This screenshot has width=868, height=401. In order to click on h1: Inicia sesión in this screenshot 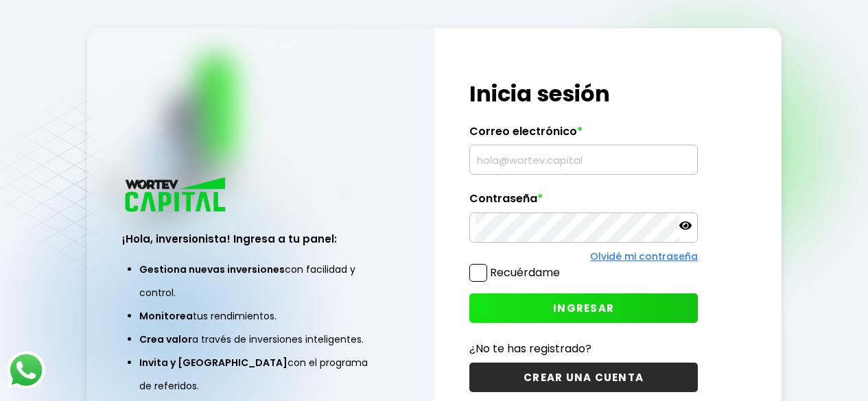, I will do `click(583, 94)`.